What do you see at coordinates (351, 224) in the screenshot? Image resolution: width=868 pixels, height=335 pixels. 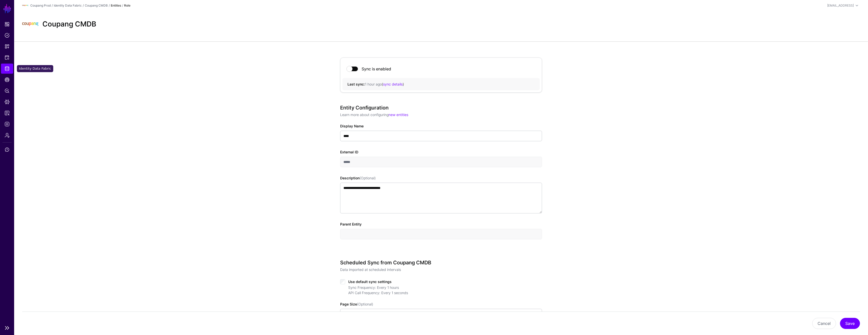 I see `label: Parent Entity` at bounding box center [351, 224].